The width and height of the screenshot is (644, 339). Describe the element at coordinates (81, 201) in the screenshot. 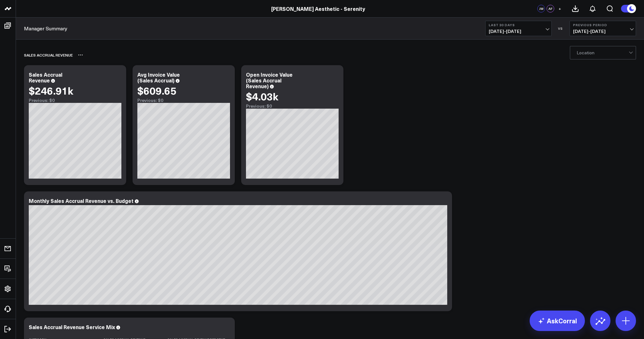

I see `div: Monthly Sales Accrual Revenue vs. Budget` at that location.